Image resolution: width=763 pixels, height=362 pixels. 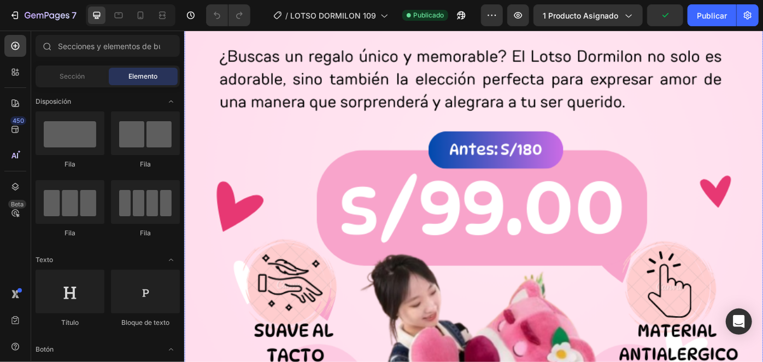 I want to click on font: Título, so click(x=70, y=323).